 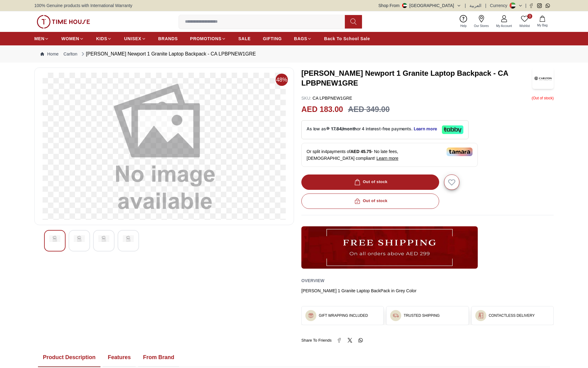 What do you see at coordinates (72, 39) in the screenshot?
I see `a: WOMEN` at bounding box center [72, 39].